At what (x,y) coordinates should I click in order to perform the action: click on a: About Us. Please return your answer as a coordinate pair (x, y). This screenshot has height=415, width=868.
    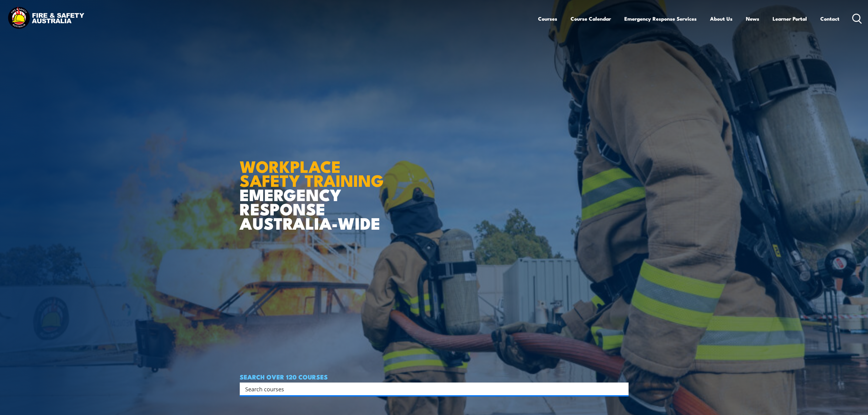
    Looking at the image, I should click on (721, 18).